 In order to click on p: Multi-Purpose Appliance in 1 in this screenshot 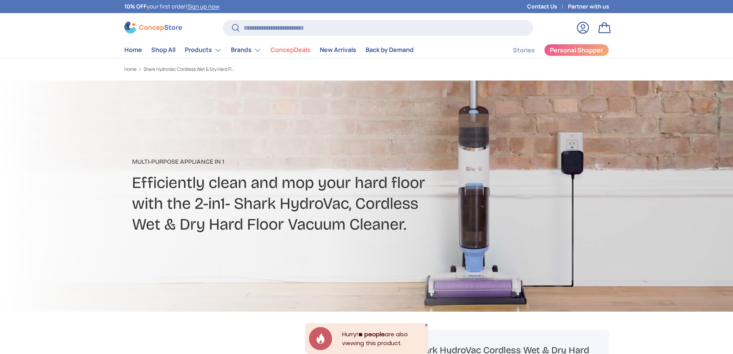, I will do `click(280, 162)`.